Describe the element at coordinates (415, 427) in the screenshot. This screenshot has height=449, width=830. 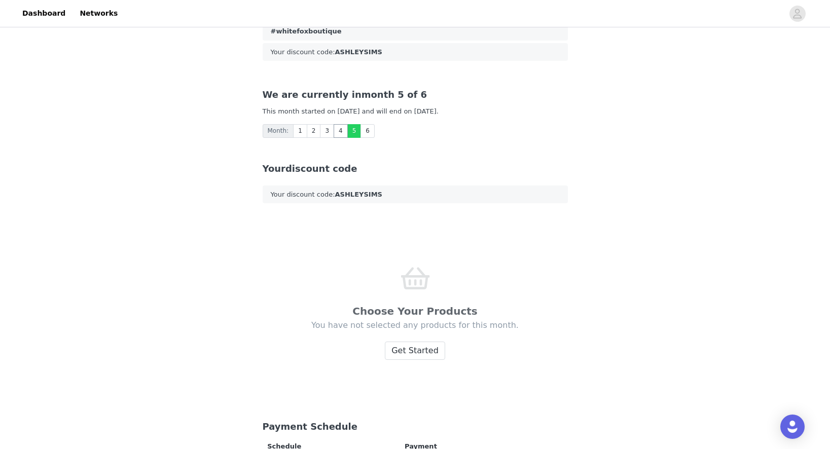
I see `div: Payment Schedule` at that location.